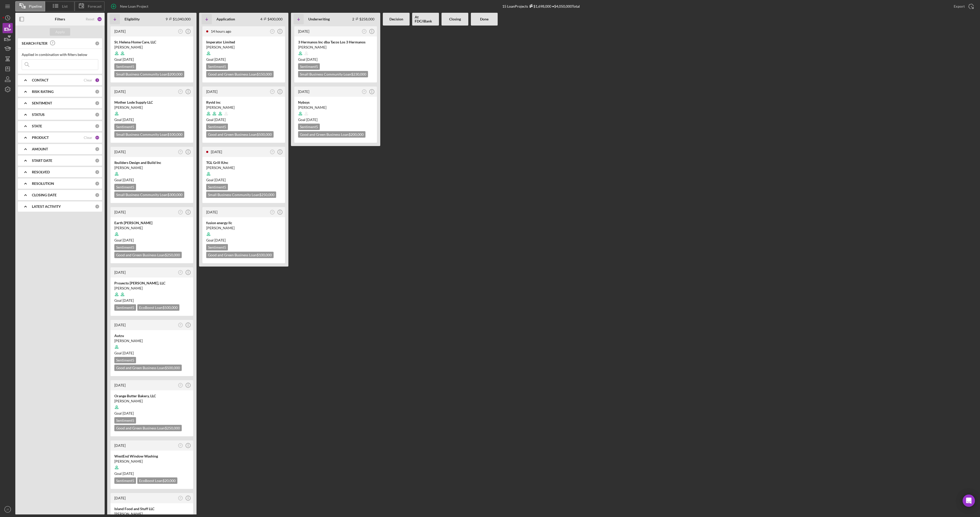 The image size is (980, 517). Describe the element at coordinates (42, 103) in the screenshot. I see `b: SENTIMENT` at that location.